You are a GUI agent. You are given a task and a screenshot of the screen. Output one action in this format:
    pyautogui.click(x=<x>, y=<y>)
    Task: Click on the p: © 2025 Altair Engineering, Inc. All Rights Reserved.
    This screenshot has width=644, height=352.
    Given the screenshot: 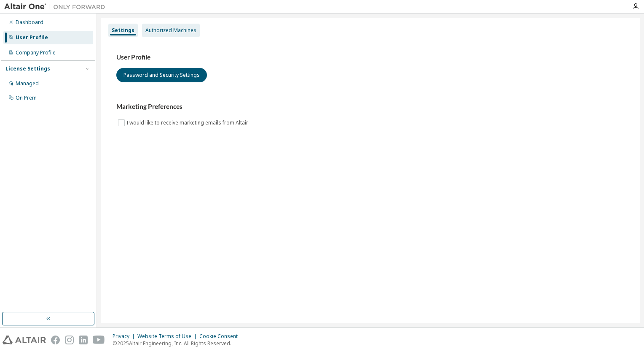 What is the action you would take?
    pyautogui.click(x=178, y=343)
    